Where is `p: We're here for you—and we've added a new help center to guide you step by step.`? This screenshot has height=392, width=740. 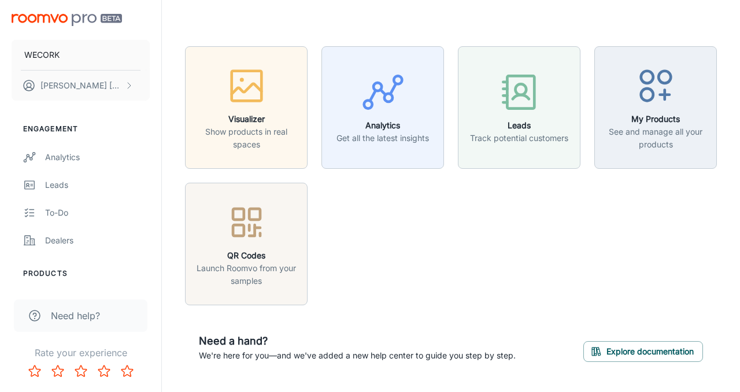
p: We're here for you—and we've added a new help center to guide you step by step. is located at coordinates (357, 355).